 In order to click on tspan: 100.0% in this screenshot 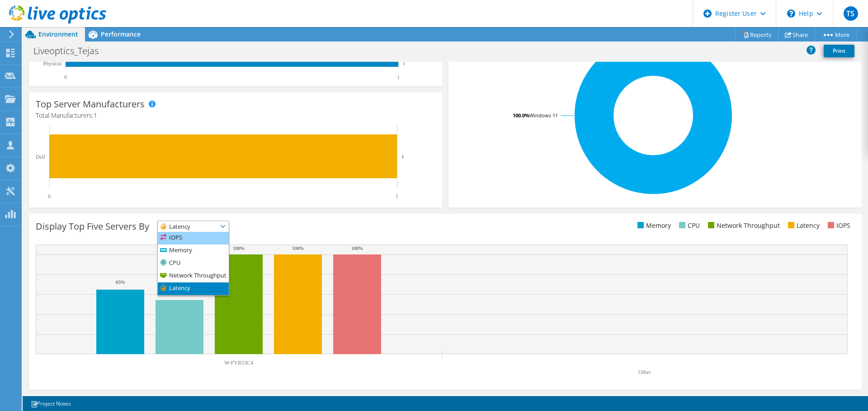, I will do `click(521, 115)`.